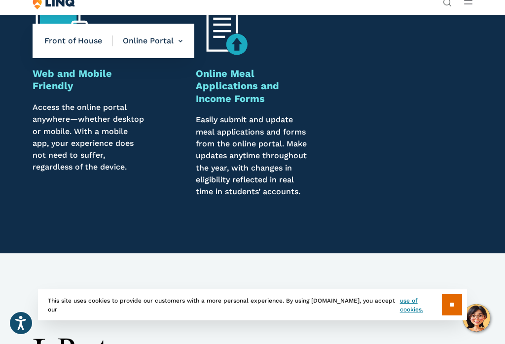 This screenshot has height=344, width=505. What do you see at coordinates (253, 156) in the screenshot?
I see `p: Easily submit and update meal applications and forms from the online portal. Make updates anytime...` at bounding box center [253, 156].